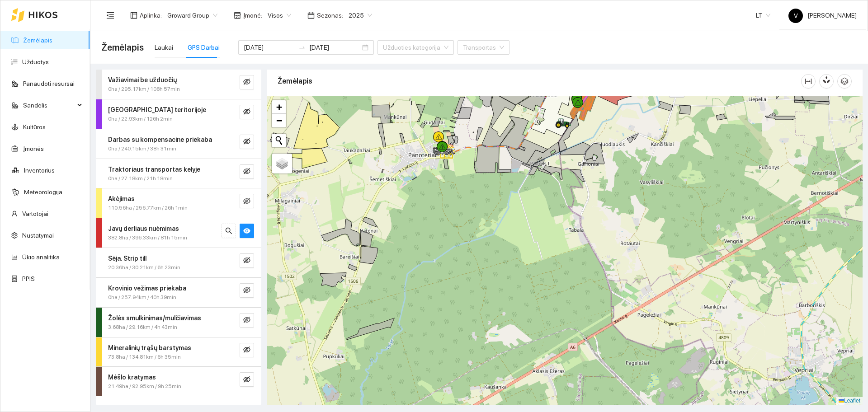 The height and width of the screenshot is (412, 868). Describe the element at coordinates (179, 174) in the screenshot. I see `div: Traktoriaus transportas kelyje0ha / 27.18km / 21h 18mineye-invisible` at that location.